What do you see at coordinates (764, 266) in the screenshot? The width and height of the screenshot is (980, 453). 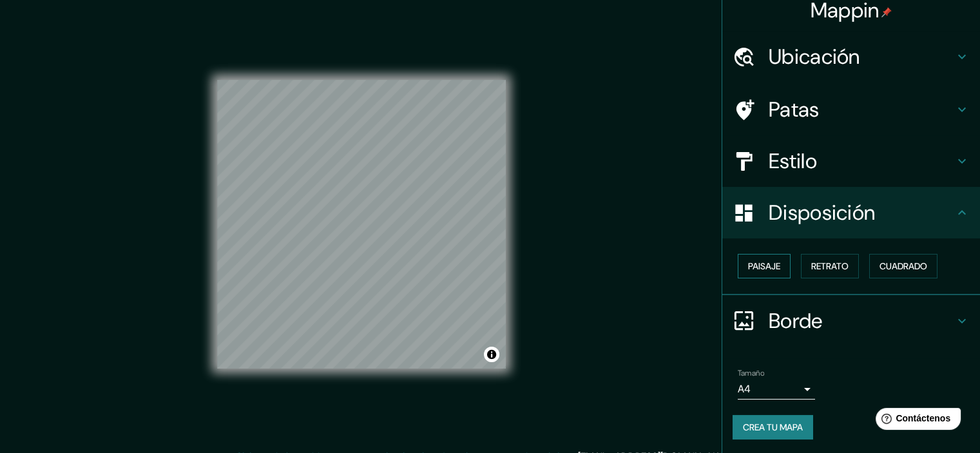 I see `button: Paisaje` at bounding box center [764, 266].